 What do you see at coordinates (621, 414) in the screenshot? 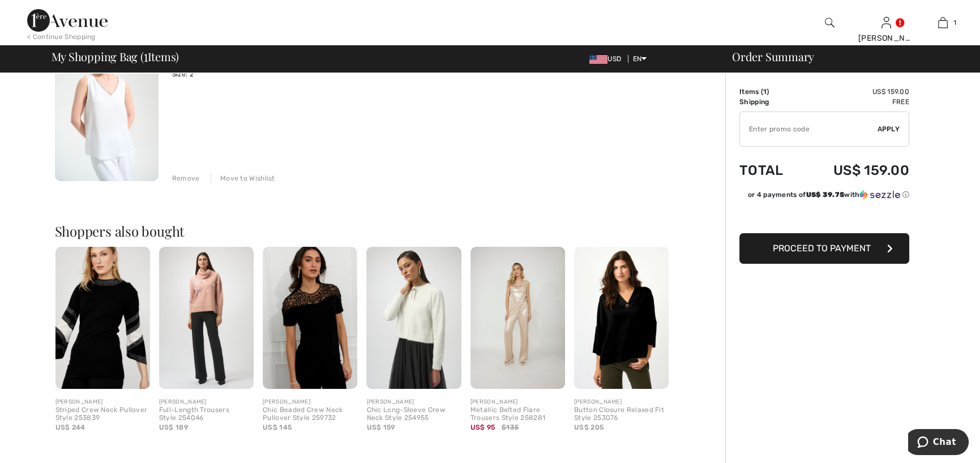
I see `div: Button Closure Relaxed Fit Style 253076` at bounding box center [621, 414].